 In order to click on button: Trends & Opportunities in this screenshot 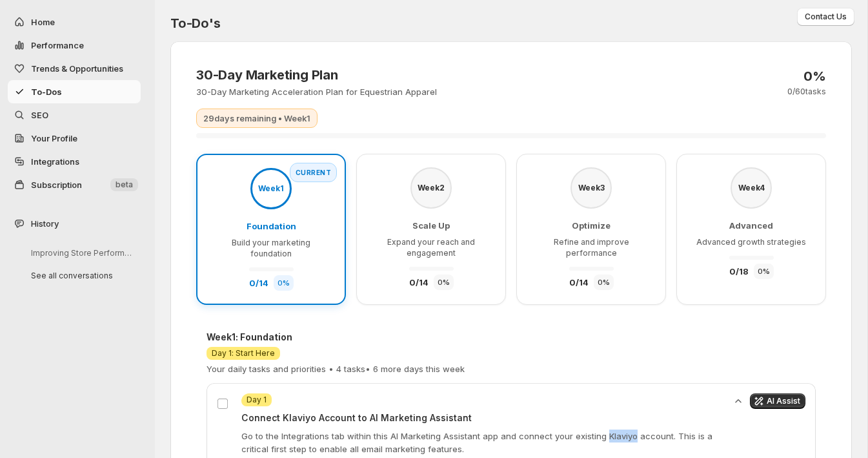, I will do `click(74, 69)`.